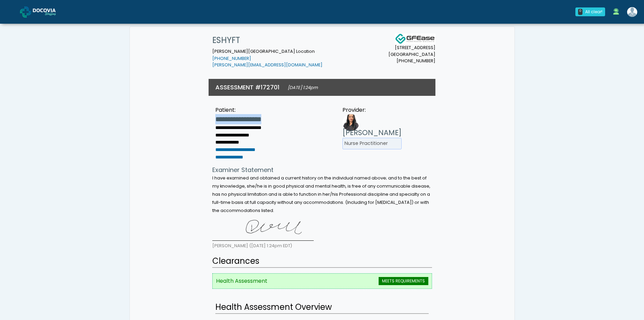 The image size is (644, 320). I want to click on h4: Examiner Statement, so click(322, 170).